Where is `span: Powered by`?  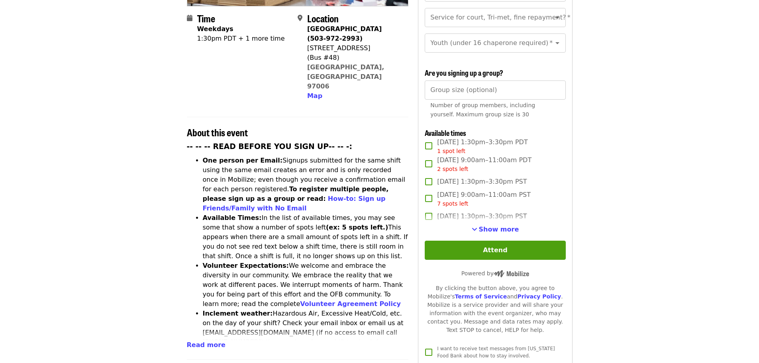 span: Powered by is located at coordinates (495, 273).